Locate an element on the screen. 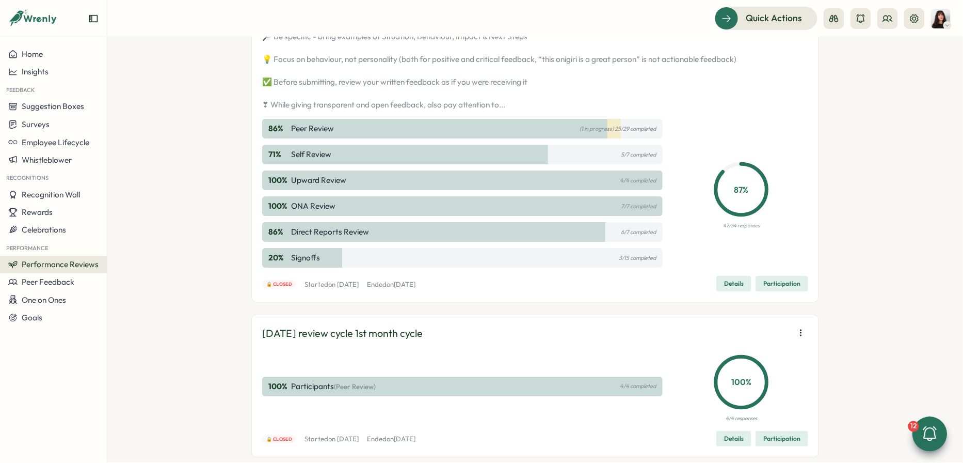 This screenshot has width=963, height=463. p: (1 in progress) 25/29 completed is located at coordinates (618, 129).